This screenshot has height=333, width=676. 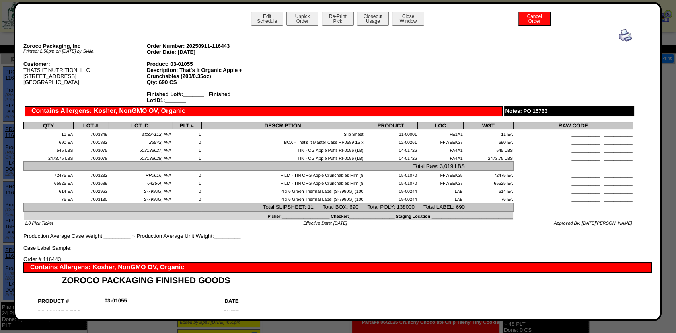 I want to click on td: 02-00261, so click(x=390, y=141).